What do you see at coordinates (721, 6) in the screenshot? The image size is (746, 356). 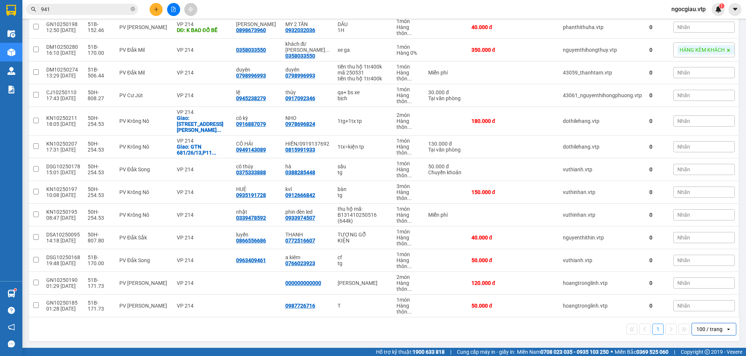 I see `sup: 1` at bounding box center [721, 6].